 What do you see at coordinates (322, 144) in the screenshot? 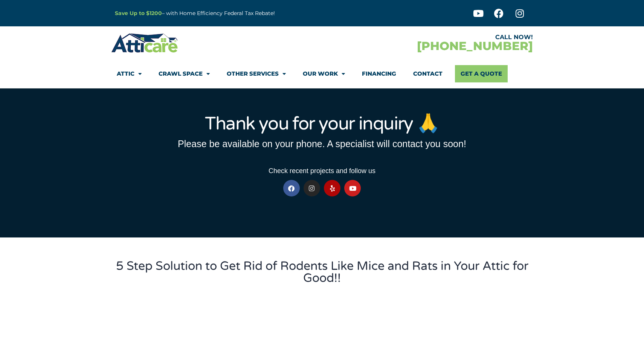
I see `h3: Please be available on your phone. A specialist will contact you soon!` at bounding box center [322, 144].